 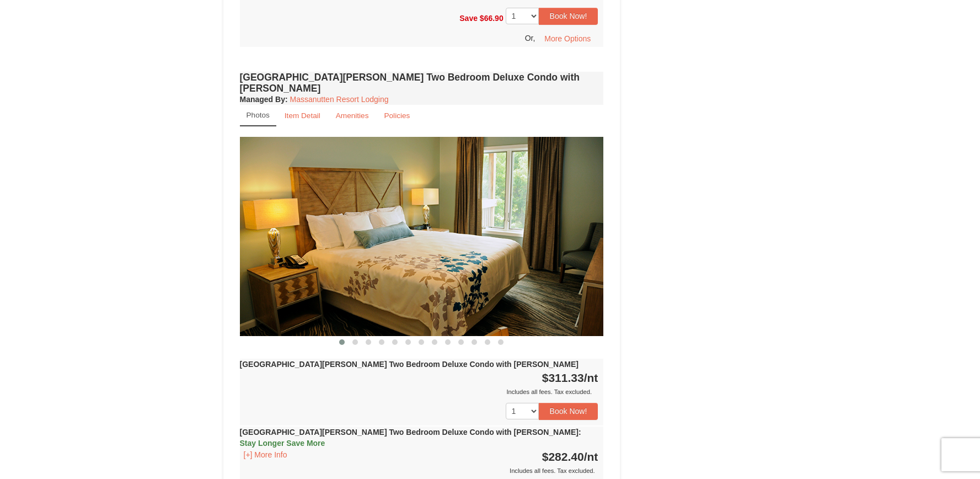 I want to click on span: $66.90, so click(x=491, y=18).